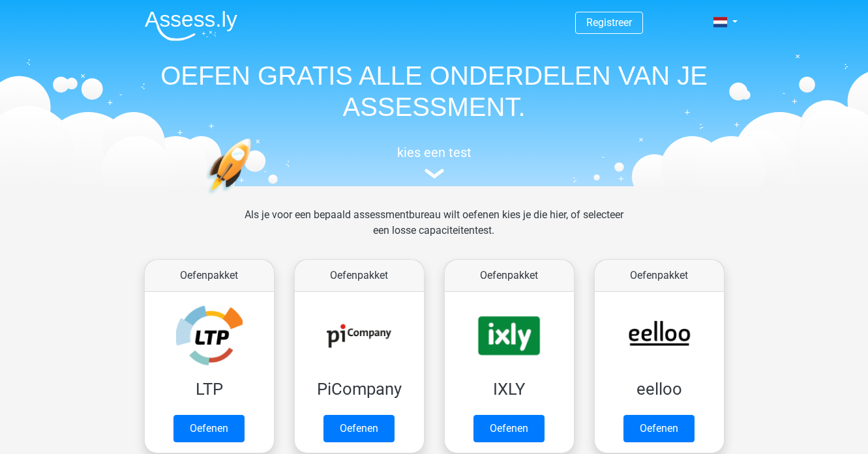 The height and width of the screenshot is (454, 868). I want to click on img: assessment, so click(434, 173).